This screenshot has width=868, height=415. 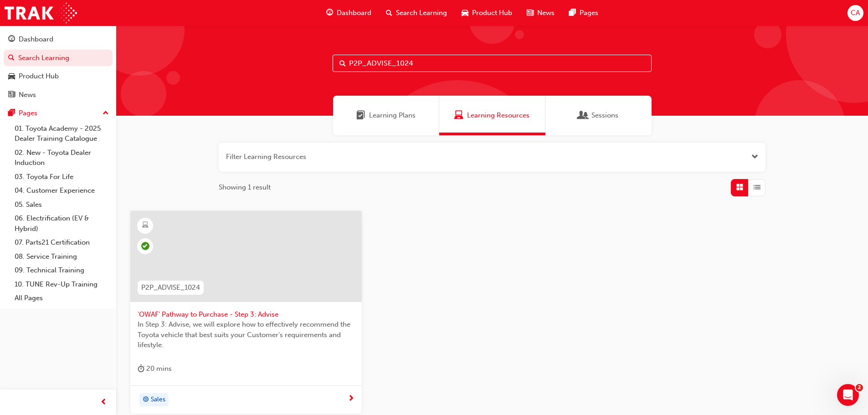 What do you see at coordinates (170, 287) in the screenshot?
I see `span: P2P_ADVISE_1024` at bounding box center [170, 287].